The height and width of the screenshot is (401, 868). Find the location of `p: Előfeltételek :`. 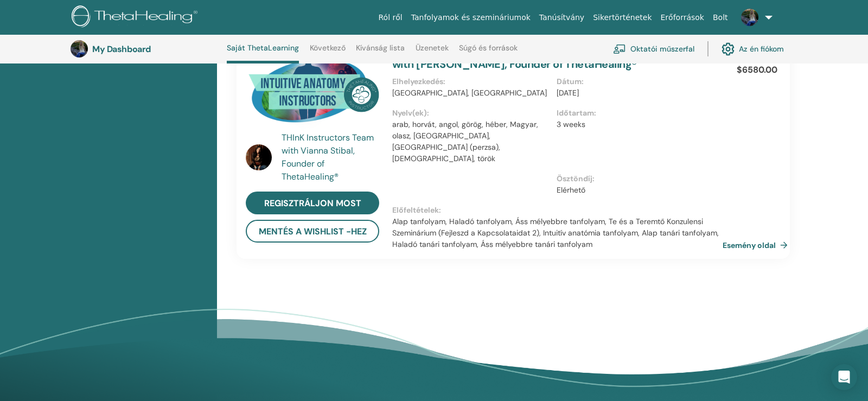

p: Előfeltételek : is located at coordinates (556, 210).